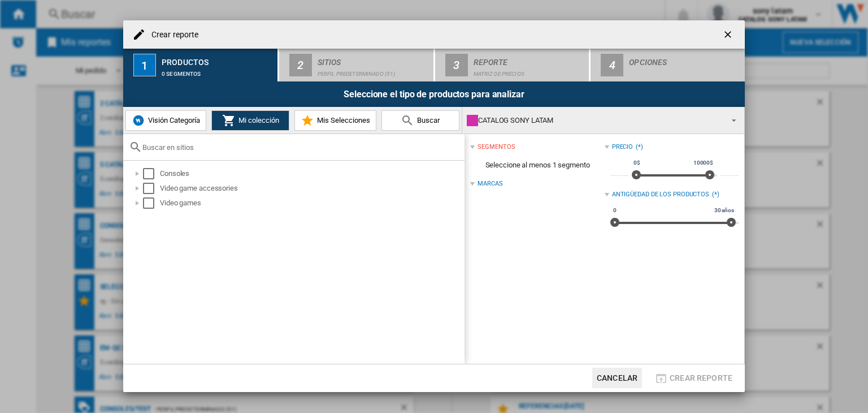 This screenshot has width=868, height=413. I want to click on button: Crear reporte, so click(694, 377).